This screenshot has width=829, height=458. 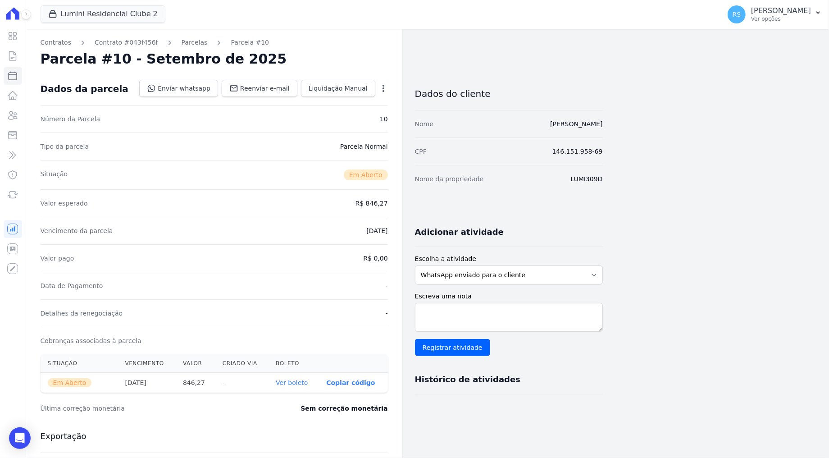 What do you see at coordinates (364, 146) in the screenshot?
I see `dd: Parcela Normal` at bounding box center [364, 146].